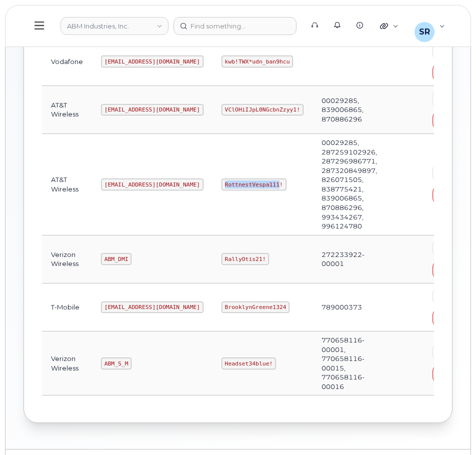 The width and height of the screenshot is (476, 455). I want to click on code: ABM_S_M, so click(116, 363).